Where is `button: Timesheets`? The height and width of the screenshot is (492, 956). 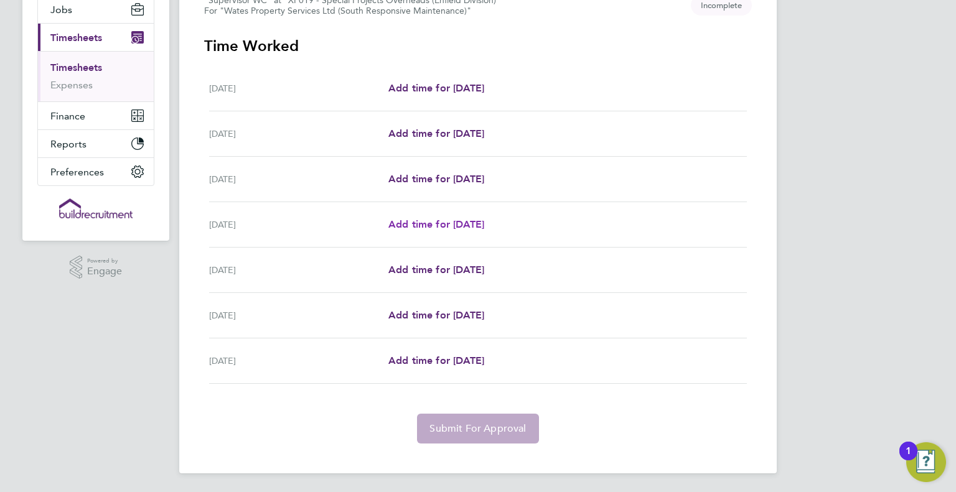 button: Timesheets is located at coordinates (96, 37).